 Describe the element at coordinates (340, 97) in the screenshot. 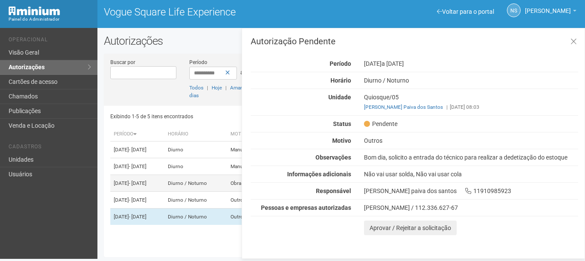

I see `strong: Unidade` at that location.